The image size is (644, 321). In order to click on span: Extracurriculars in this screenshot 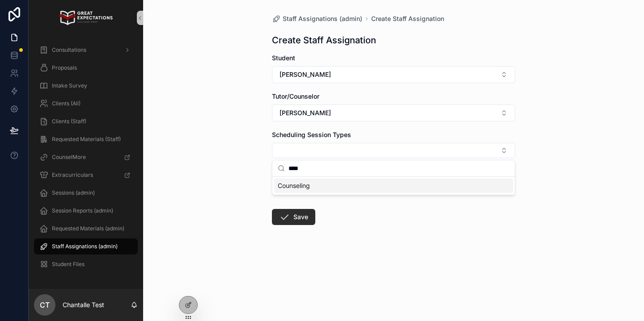, I will do `click(73, 175)`.